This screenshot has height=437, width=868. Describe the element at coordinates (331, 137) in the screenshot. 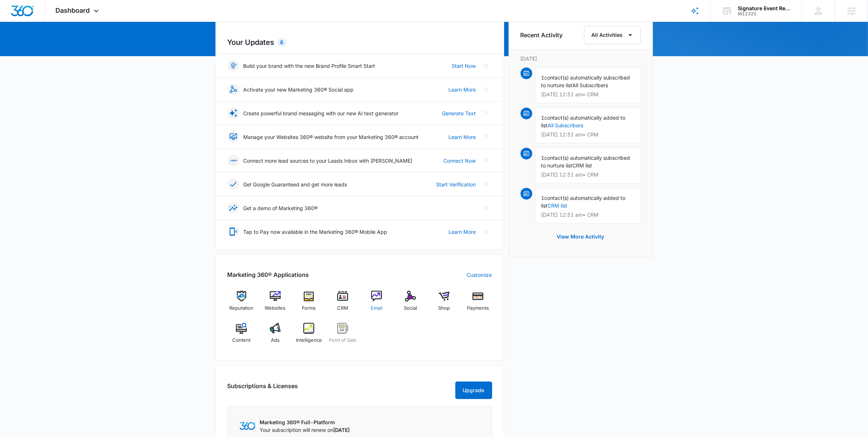

I see `p: Manage your Websites 360® website from your Marketing 360® account` at that location.